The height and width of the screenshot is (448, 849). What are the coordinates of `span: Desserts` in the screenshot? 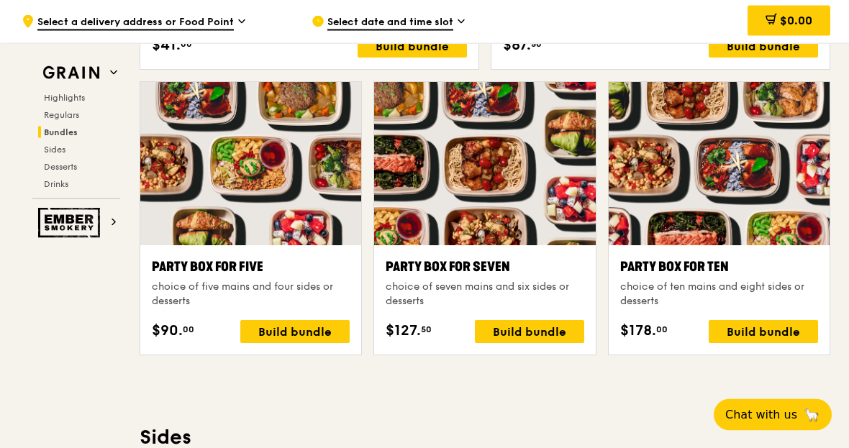 It's located at (60, 167).